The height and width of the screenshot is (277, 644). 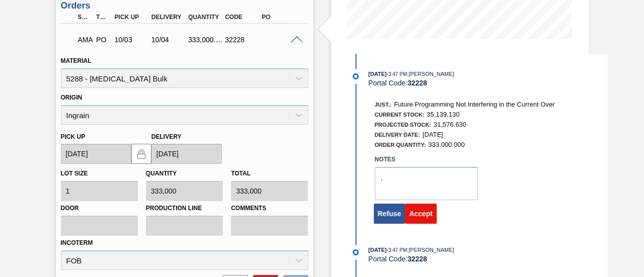 I want to click on span: Future Programming Not Interfering in the Current Over, so click(x=474, y=104).